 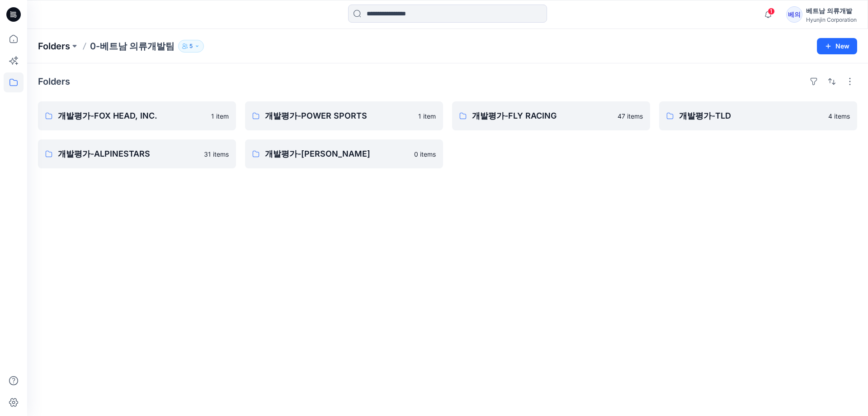 I want to click on p: 5, so click(x=190, y=46).